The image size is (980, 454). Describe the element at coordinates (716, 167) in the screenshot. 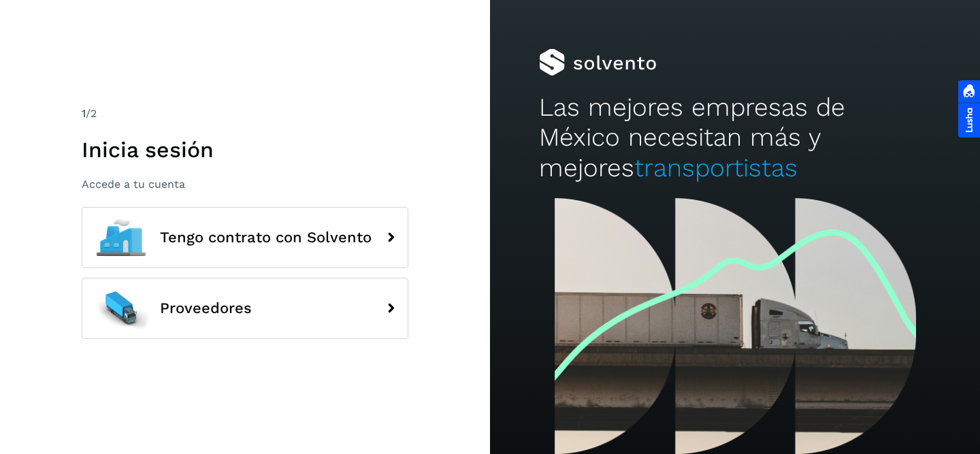

I see `span: transportistas` at that location.